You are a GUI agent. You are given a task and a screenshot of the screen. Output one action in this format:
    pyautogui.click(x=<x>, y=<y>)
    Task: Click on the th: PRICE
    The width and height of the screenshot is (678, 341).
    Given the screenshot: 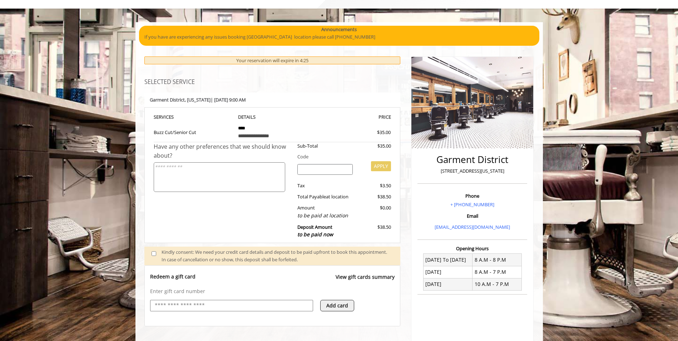 What is the action you would take?
    pyautogui.click(x=352, y=117)
    